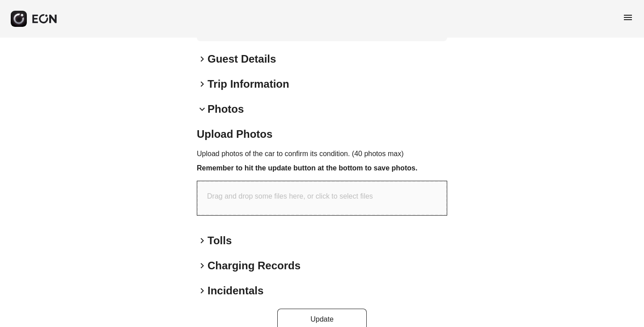 Image resolution: width=644 pixels, height=327 pixels. Describe the element at coordinates (290, 196) in the screenshot. I see `p: Drag and drop some files here, or click to select files` at that location.